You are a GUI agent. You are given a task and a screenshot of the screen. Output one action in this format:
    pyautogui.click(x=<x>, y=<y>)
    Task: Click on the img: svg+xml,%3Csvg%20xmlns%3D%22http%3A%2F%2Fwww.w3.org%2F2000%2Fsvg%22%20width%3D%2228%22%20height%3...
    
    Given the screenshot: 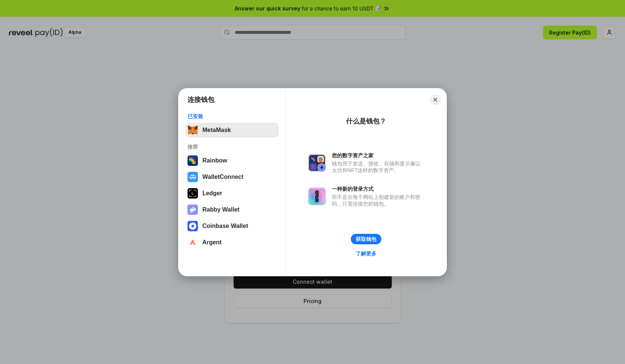 What is the action you would take?
    pyautogui.click(x=193, y=193)
    